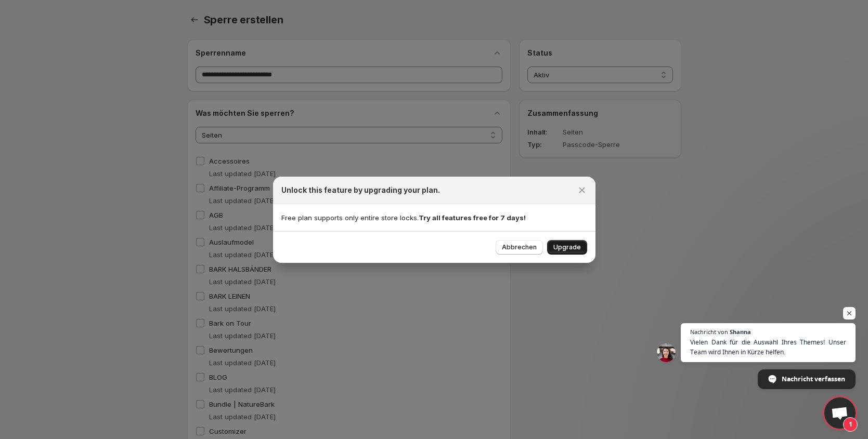  I want to click on span: Nachricht verfassen, so click(814, 379).